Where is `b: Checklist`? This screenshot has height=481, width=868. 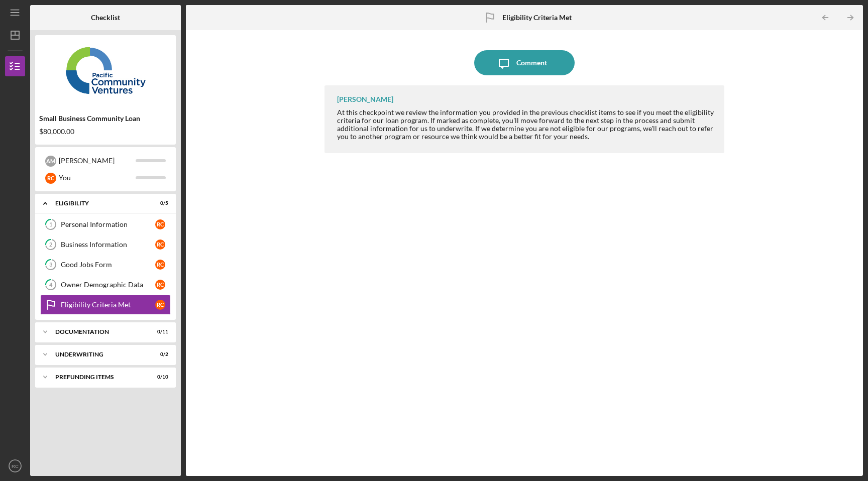
b: Checklist is located at coordinates (106, 17).